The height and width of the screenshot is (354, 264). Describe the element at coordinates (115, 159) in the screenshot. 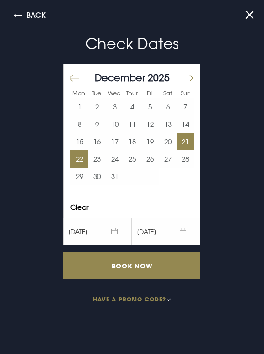

I see `button: 24` at that location.